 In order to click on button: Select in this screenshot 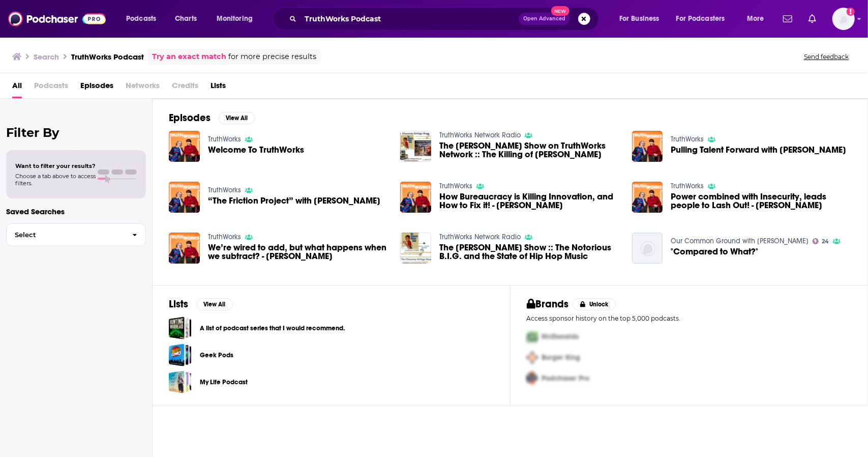, I will do `click(76, 235)`.